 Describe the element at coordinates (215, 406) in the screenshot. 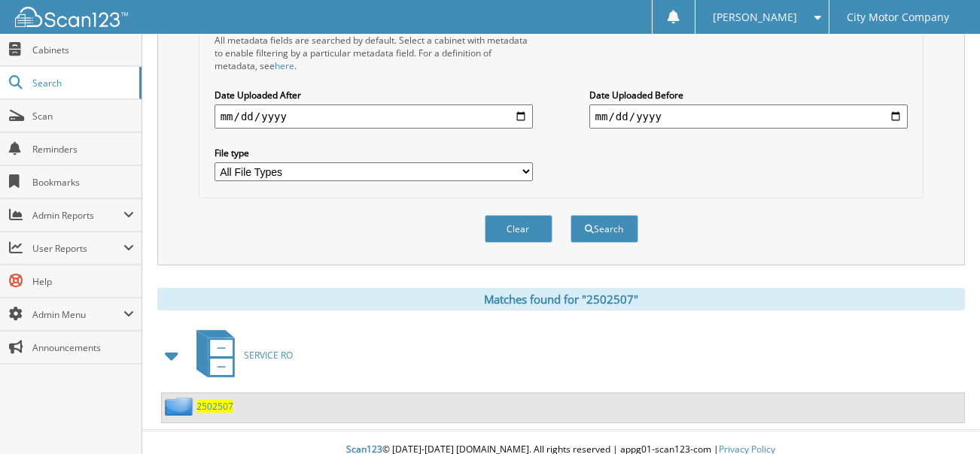

I see `span: 2502507` at that location.